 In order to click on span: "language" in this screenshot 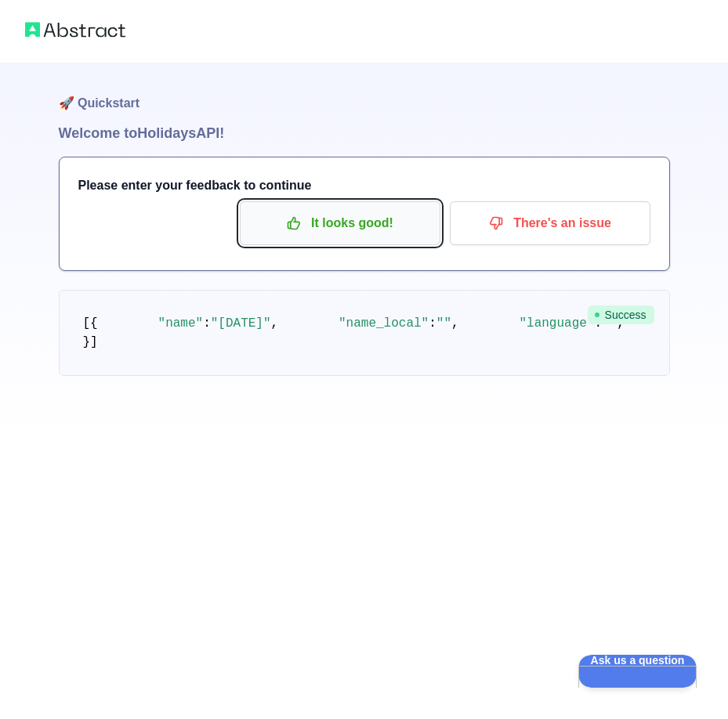, I will do `click(557, 324)`.